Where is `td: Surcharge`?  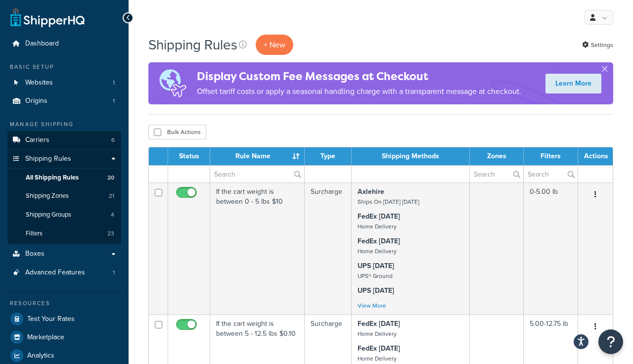 td: Surcharge is located at coordinates (328, 248).